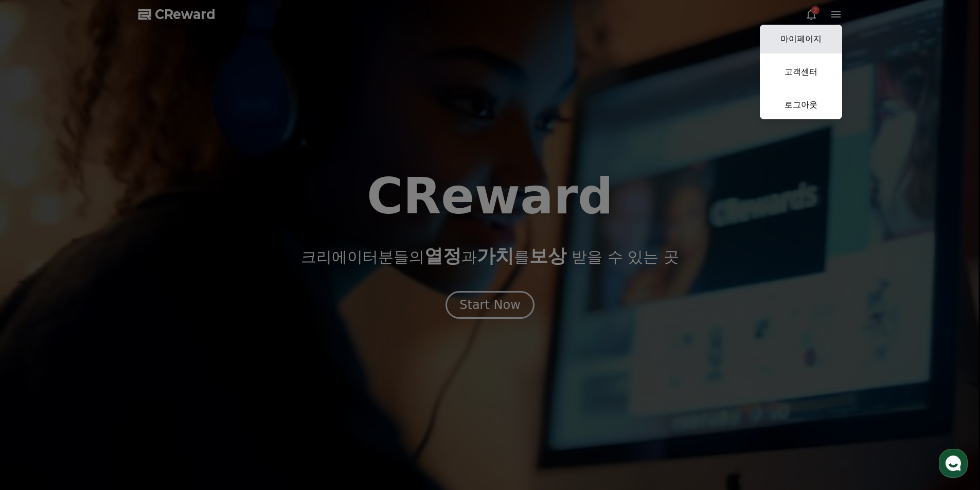 This screenshot has height=490, width=980. I want to click on span: 대화, so click(100, 346).